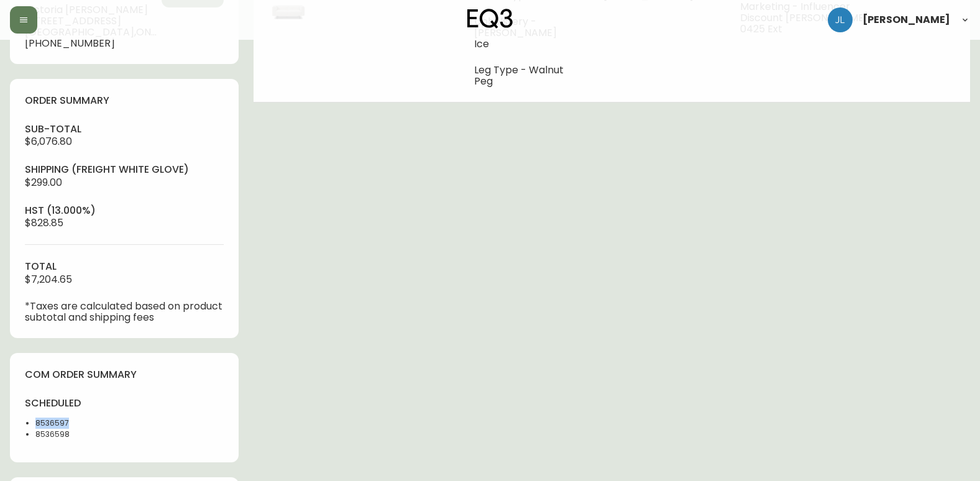 The height and width of the screenshot is (481, 980). What do you see at coordinates (44, 182) in the screenshot?
I see `span: $299.00` at bounding box center [44, 182].